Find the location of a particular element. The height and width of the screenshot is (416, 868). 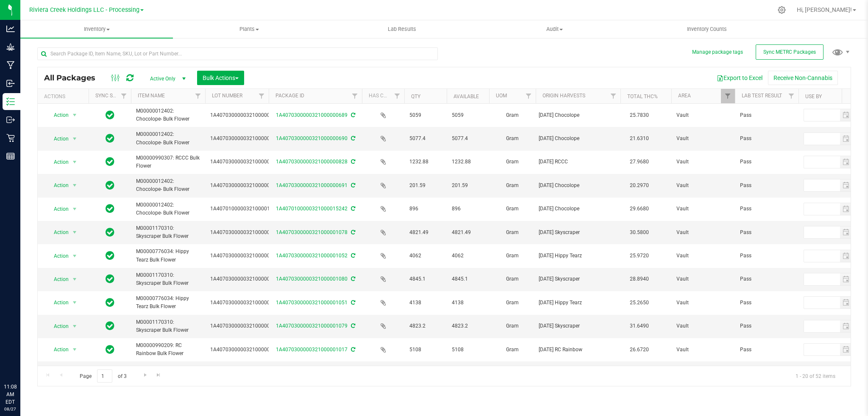

a: 1A4070300000321000000690 is located at coordinates (312, 138).